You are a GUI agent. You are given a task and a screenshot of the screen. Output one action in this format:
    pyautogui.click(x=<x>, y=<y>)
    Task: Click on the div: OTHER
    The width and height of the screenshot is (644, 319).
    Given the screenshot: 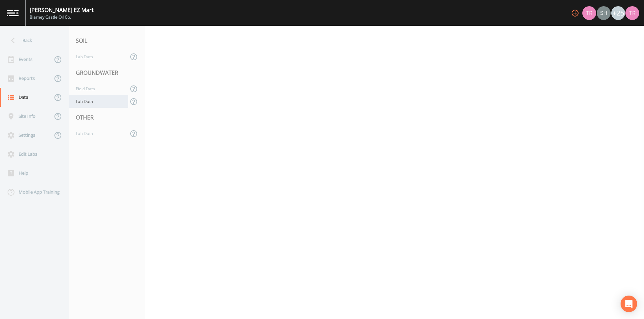 What is the action you would take?
    pyautogui.click(x=107, y=117)
    